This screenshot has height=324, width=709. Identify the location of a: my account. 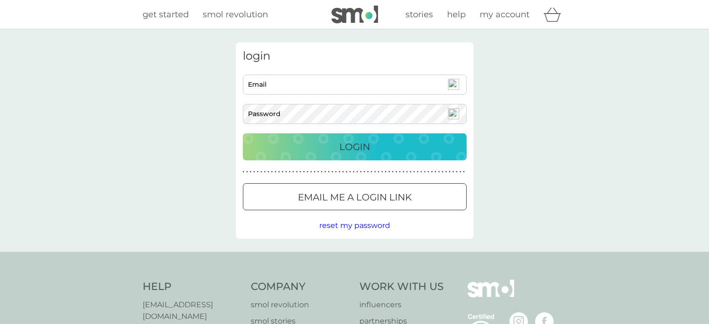
(505, 14).